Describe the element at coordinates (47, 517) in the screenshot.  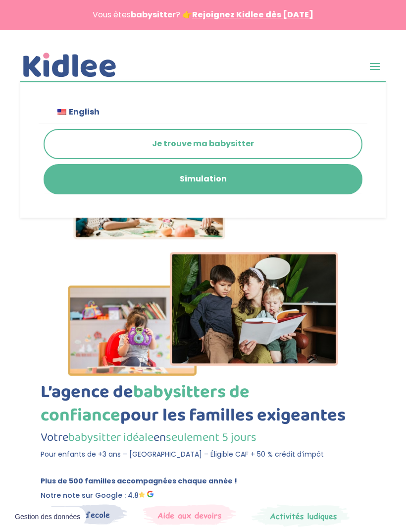
I see `button: Gestion des données` at that location.